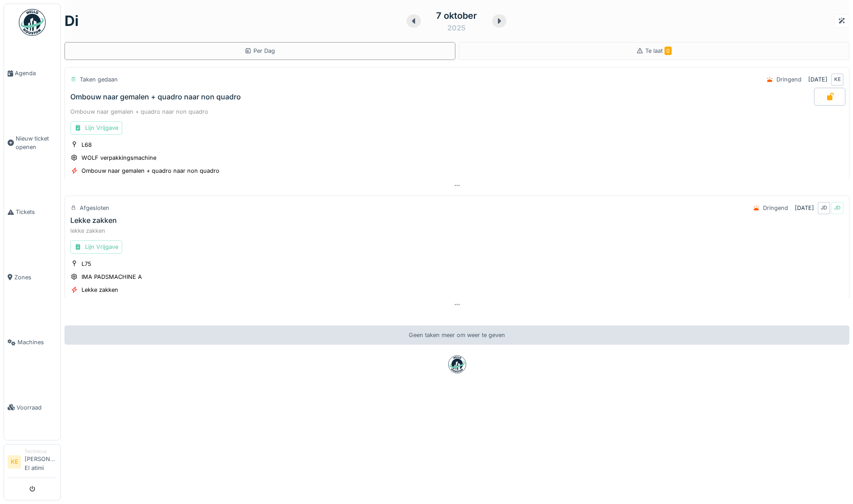 This screenshot has width=853, height=504. Describe the element at coordinates (111, 276) in the screenshot. I see `div: IMA PADSMACHINE A` at that location.